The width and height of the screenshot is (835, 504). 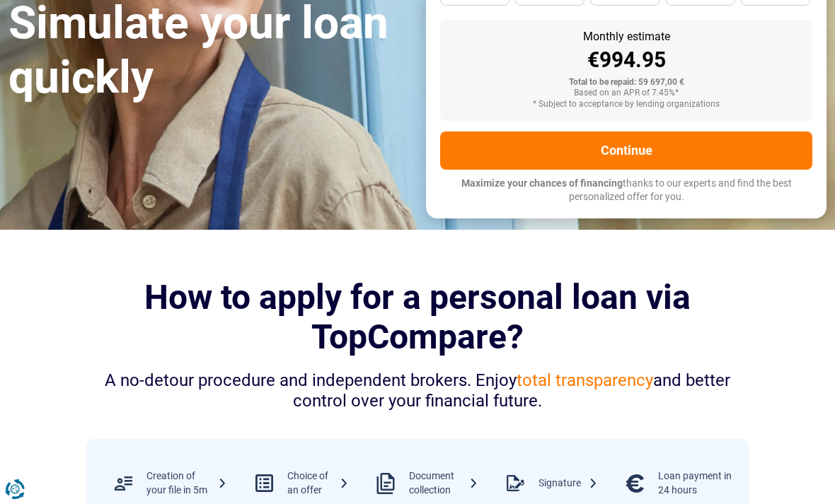 What do you see at coordinates (696, 483) in the screenshot?
I see `div: Loan payment in 24 hours` at bounding box center [696, 483].